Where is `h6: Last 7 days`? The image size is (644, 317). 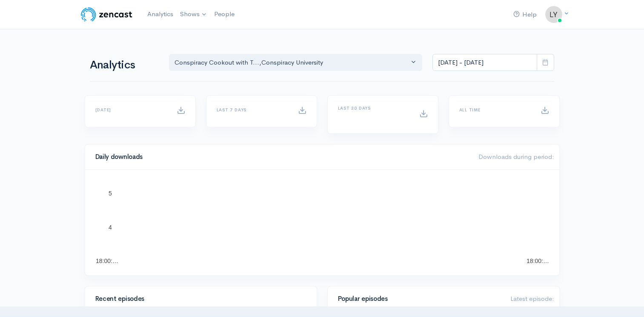
h6: Last 7 days is located at coordinates (251, 110).